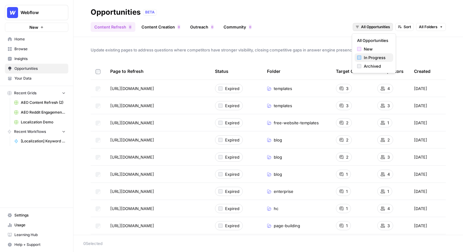 The image size is (463, 252). I want to click on img: Webflow Logo, so click(13, 13).